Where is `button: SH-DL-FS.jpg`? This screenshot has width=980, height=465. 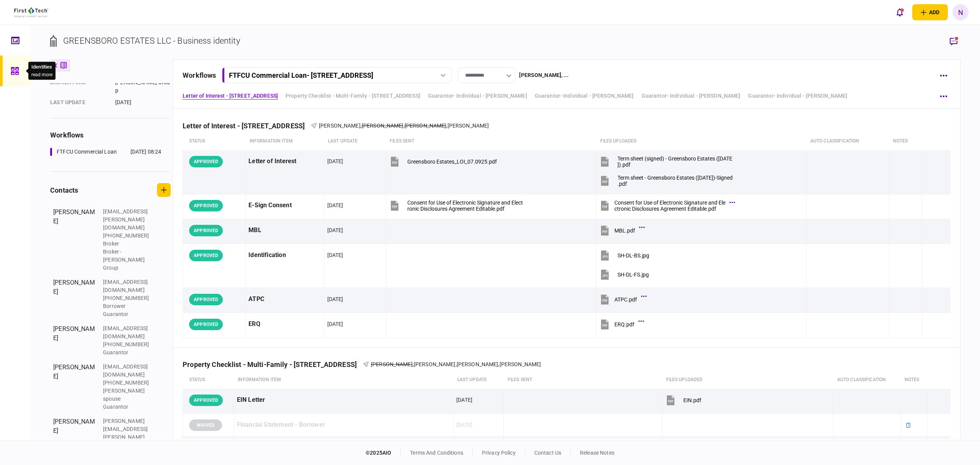 button: SH-DL-FS.jpg is located at coordinates (624, 274).